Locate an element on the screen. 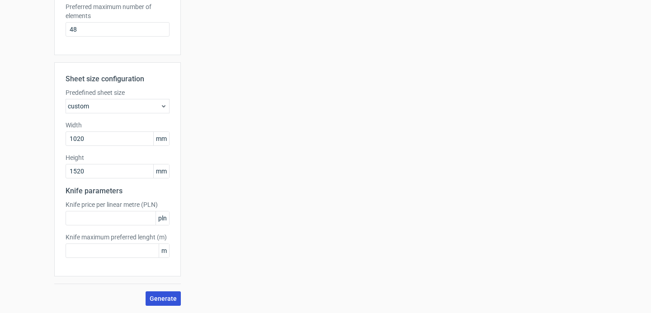 This screenshot has height=313, width=651. label: Height is located at coordinates (118, 158).